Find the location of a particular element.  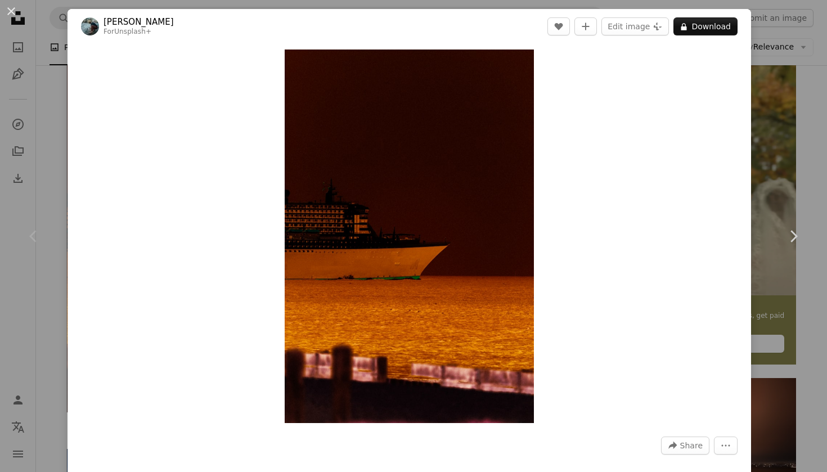

a: Next is located at coordinates (794, 236).